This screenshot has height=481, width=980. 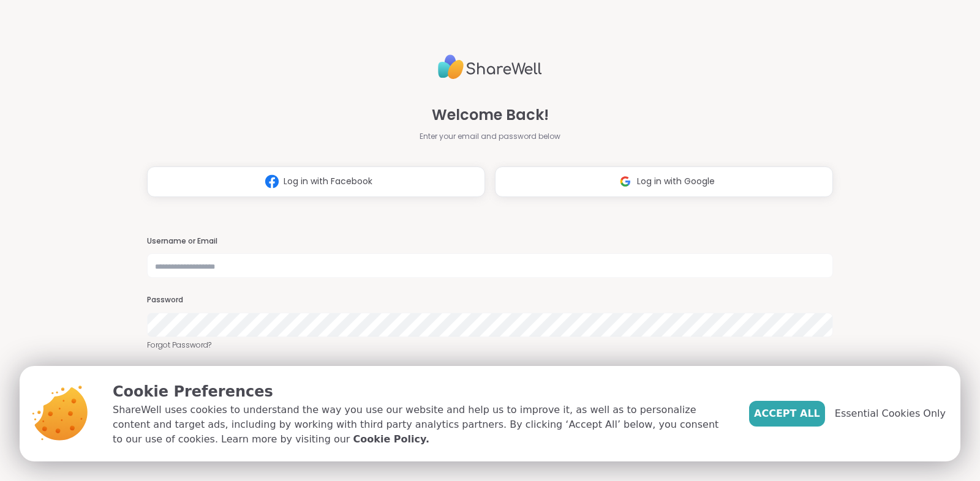 I want to click on span: Enter your email and password below, so click(x=490, y=136).